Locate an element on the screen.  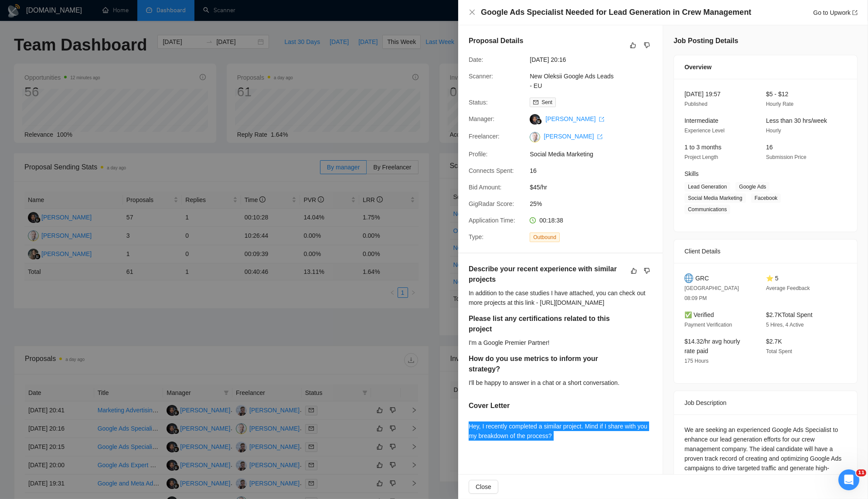
a: Go to Upworkexport is located at coordinates (836, 12).